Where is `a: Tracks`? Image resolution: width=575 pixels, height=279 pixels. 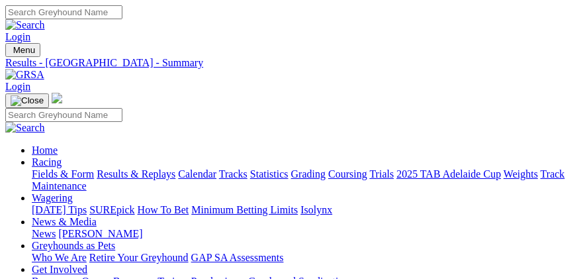
a: Tracks is located at coordinates (233, 173).